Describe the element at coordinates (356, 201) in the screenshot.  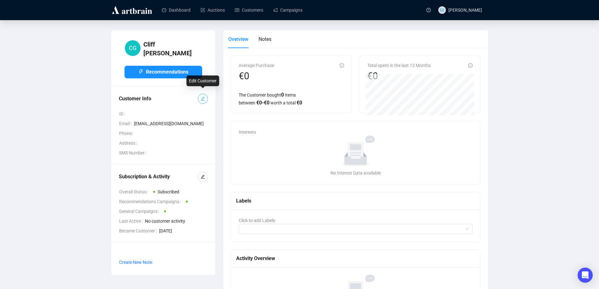
I see `div: Labels` at that location.